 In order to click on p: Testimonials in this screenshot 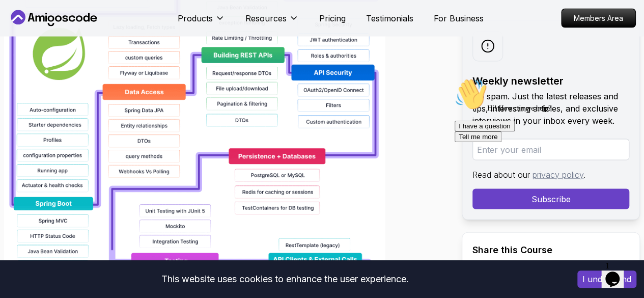, I will do `click(389, 18)`.